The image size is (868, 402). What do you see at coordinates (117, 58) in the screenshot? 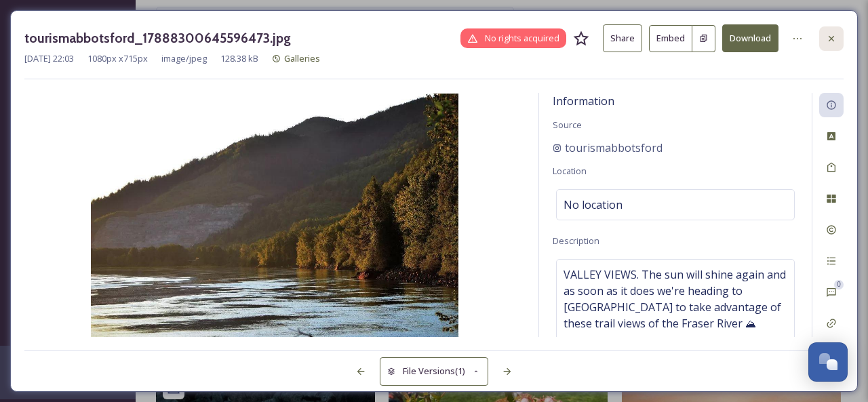
I see `span: 1080 px x 715 px` at bounding box center [117, 58].